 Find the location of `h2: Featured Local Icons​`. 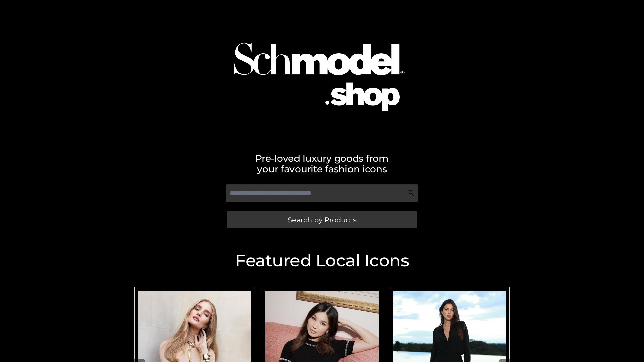

h2: Featured Local Icons​ is located at coordinates (322, 261).